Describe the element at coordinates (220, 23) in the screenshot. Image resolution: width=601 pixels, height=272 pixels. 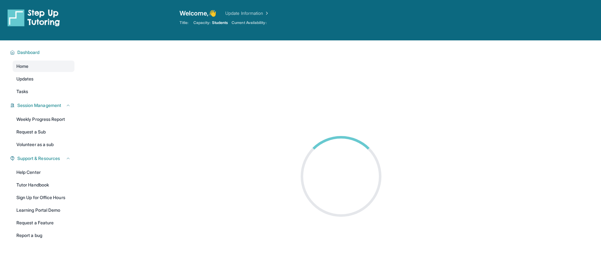
I see `span: Students` at that location.